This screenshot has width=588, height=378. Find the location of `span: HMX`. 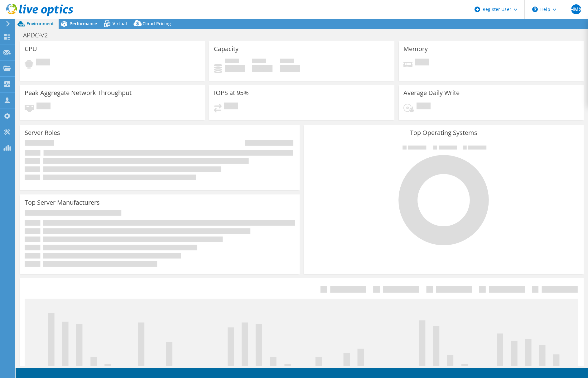

span: HMX is located at coordinates (576, 9).